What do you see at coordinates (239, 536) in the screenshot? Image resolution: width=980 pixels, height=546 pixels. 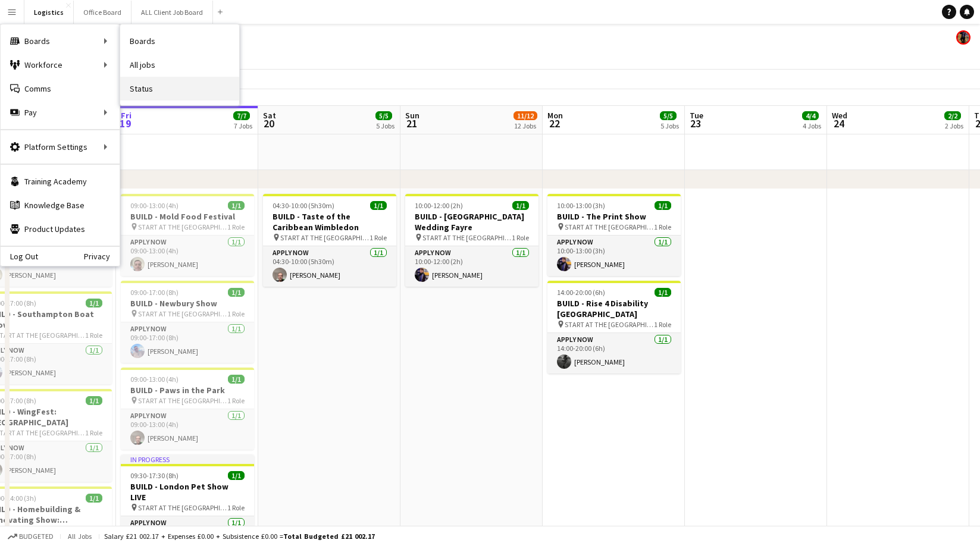 I see `div: Salary £21 002.17 + Expenses £0.00 + Subsistence £0.00 =` at bounding box center [239, 536].